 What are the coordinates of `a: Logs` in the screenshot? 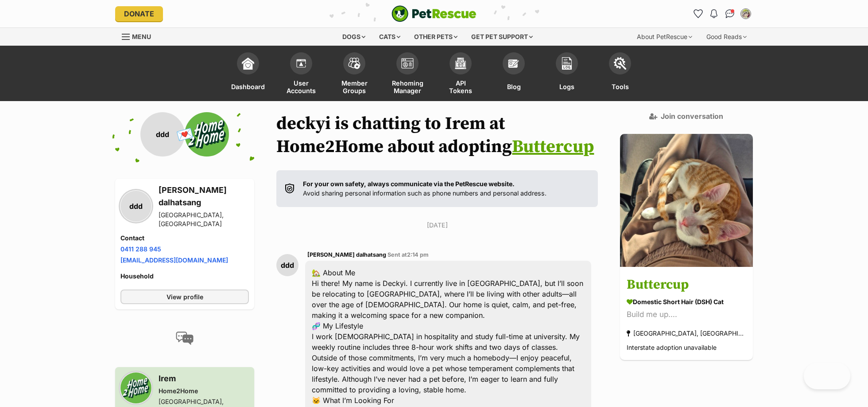 It's located at (567, 74).